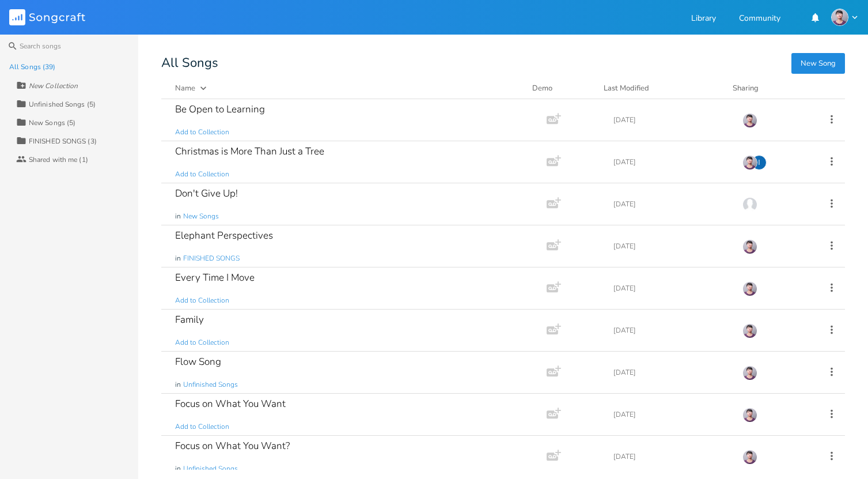 This screenshot has height=479, width=868. I want to click on button: New Song, so click(818, 64).